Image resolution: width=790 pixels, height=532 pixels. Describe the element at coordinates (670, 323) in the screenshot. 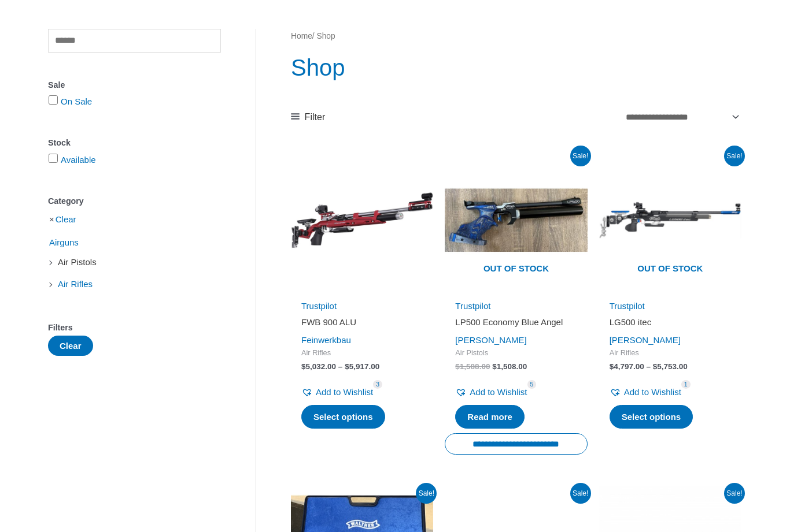

I see `h2: LG500 itec` at that location.